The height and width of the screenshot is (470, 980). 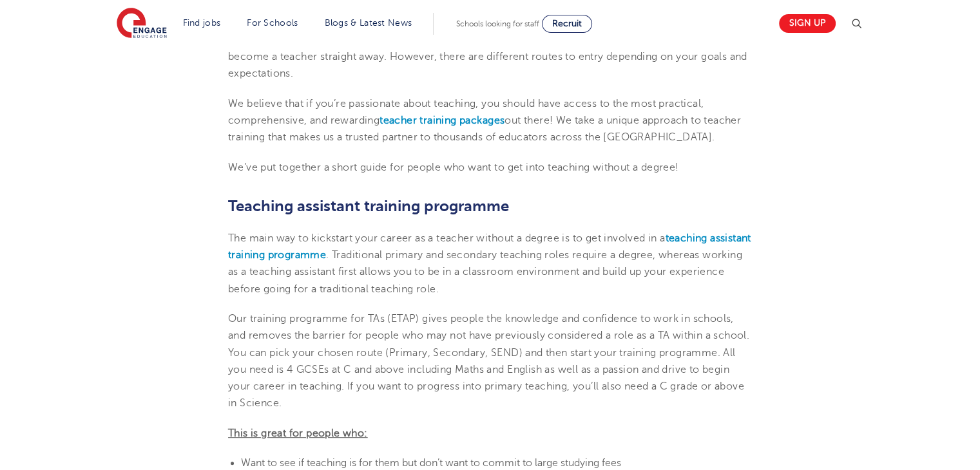 What do you see at coordinates (442, 121) in the screenshot?
I see `a: teacher training packages` at bounding box center [442, 121].